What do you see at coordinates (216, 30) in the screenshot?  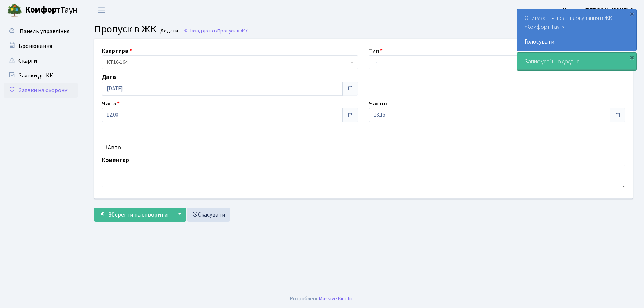 I see `a: Назад до всіхПропуск в ЖК` at bounding box center [216, 30].